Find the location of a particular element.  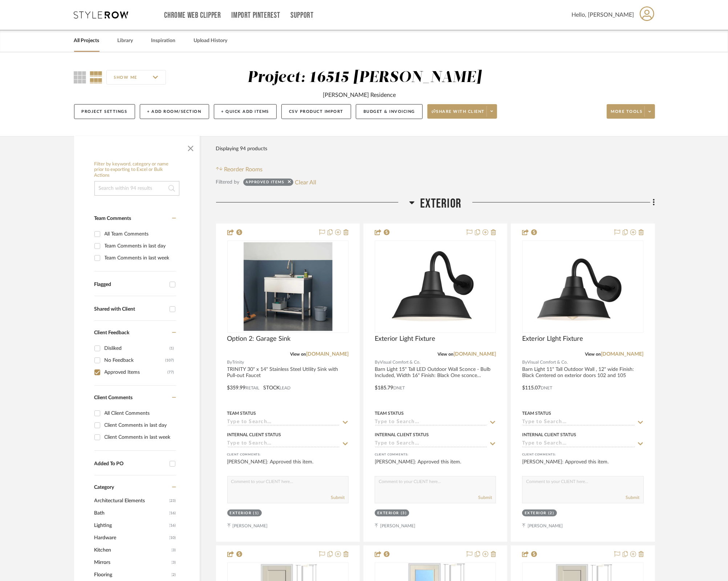

button: + Add Room/Section is located at coordinates (174, 111).